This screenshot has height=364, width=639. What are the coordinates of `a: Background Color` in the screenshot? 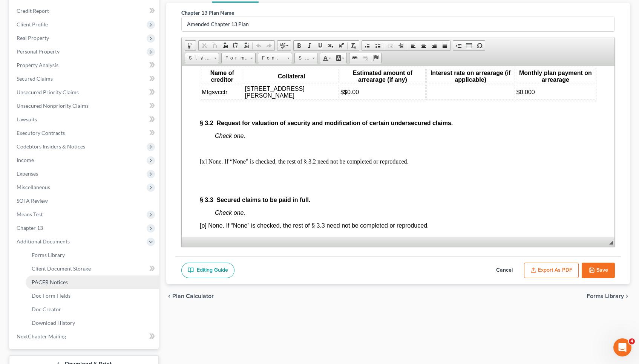 It's located at (340, 58).